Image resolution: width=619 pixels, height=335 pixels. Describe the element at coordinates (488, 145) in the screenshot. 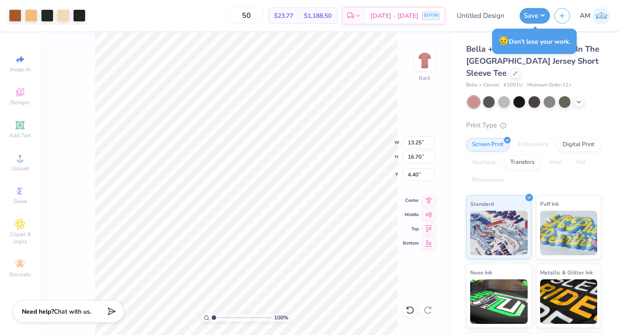

I see `div: Screen Print` at that location.